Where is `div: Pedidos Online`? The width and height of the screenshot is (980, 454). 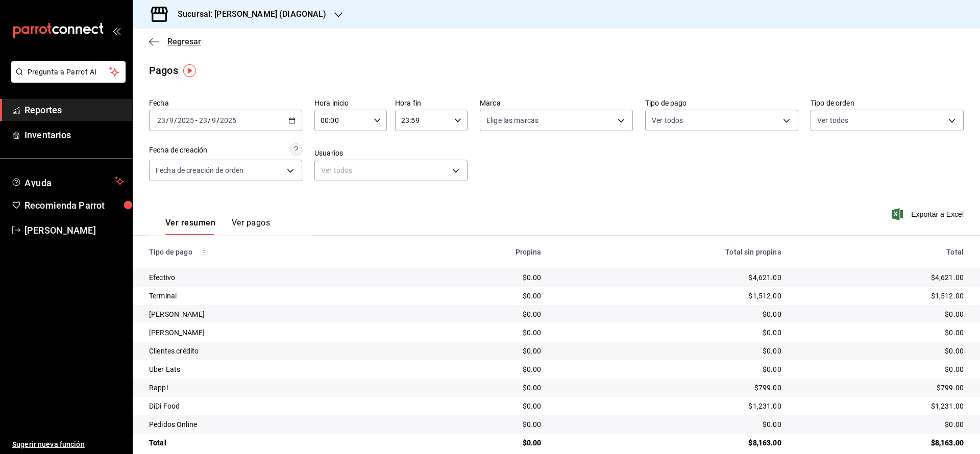
div: Pedidos Online is located at coordinates (274, 424).